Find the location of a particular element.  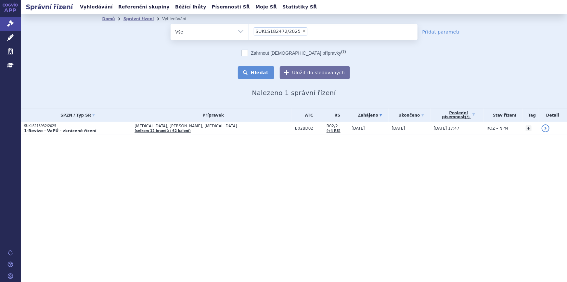

a: Ukončeno is located at coordinates (411, 115).